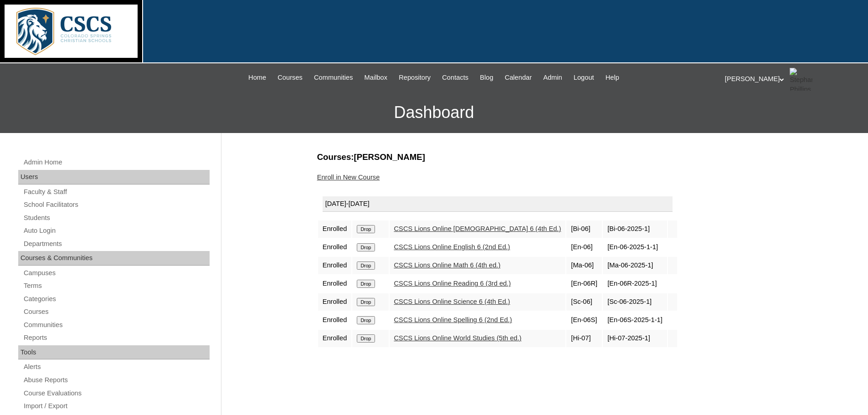 This screenshot has width=868, height=415. I want to click on a: Faculty & Staff, so click(116, 192).